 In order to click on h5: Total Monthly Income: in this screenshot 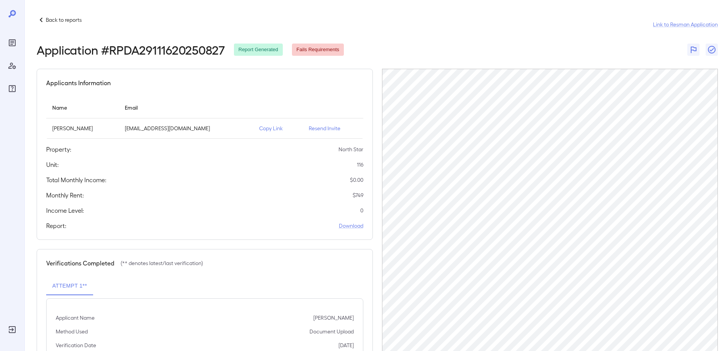, I will do `click(76, 180)`.